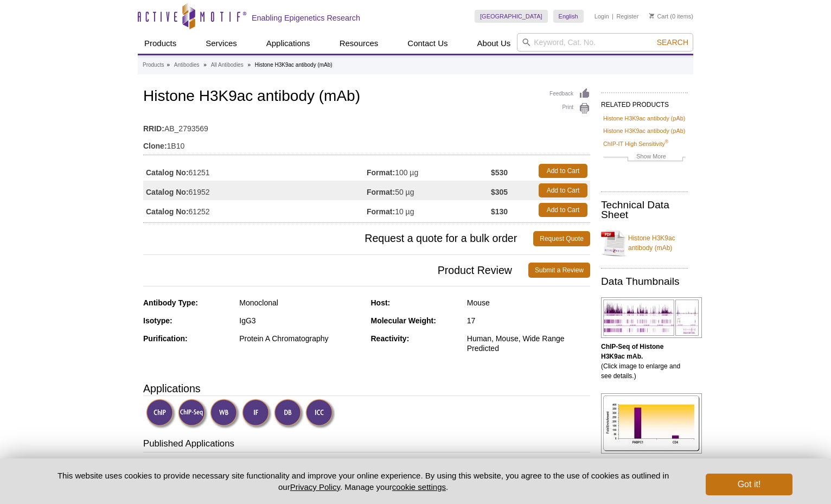  Describe the element at coordinates (301, 339) in the screenshot. I see `div: Protein A Chromatography` at that location.